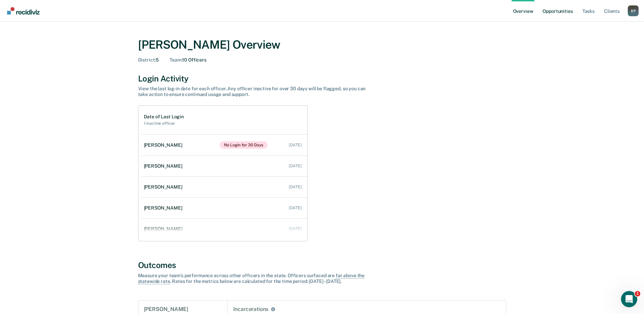  Describe the element at coordinates (322, 108) in the screenshot. I see `div: Loading data...` at that location.